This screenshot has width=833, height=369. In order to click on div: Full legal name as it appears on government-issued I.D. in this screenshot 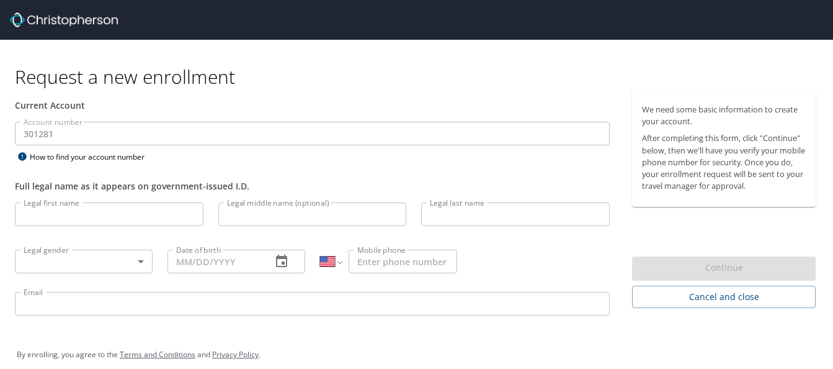, I will do `click(312, 186)`.